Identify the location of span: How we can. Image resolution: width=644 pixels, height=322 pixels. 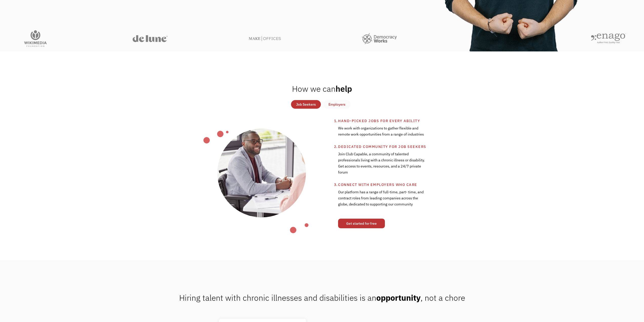
(314, 89).